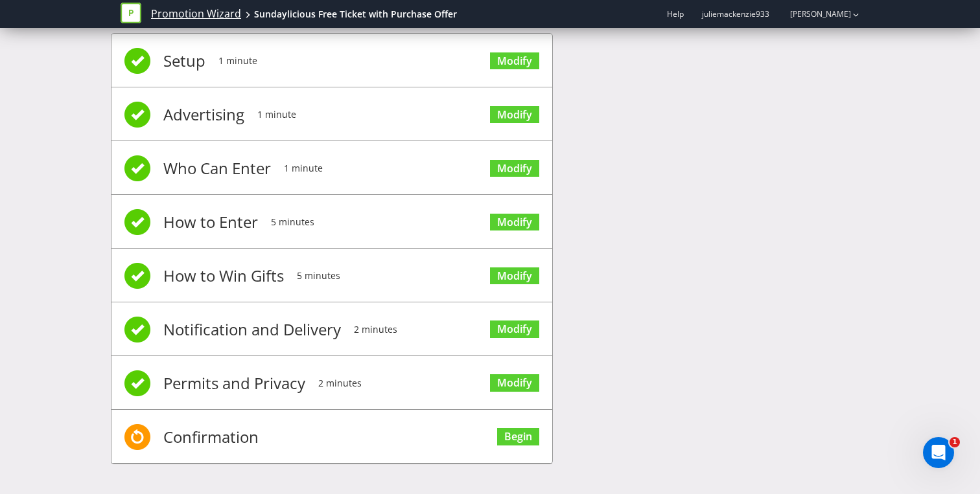 This screenshot has height=494, width=980. Describe the element at coordinates (355, 14) in the screenshot. I see `div: Sundaylicious Free Ticket with Purchase Offer` at that location.